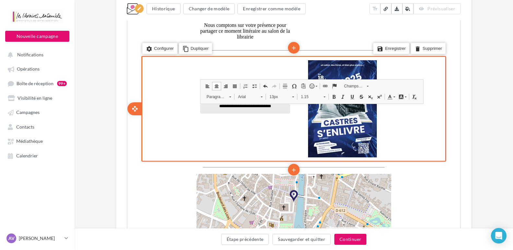 The image size is (513, 250). I want to click on i: save, so click(253, 174).